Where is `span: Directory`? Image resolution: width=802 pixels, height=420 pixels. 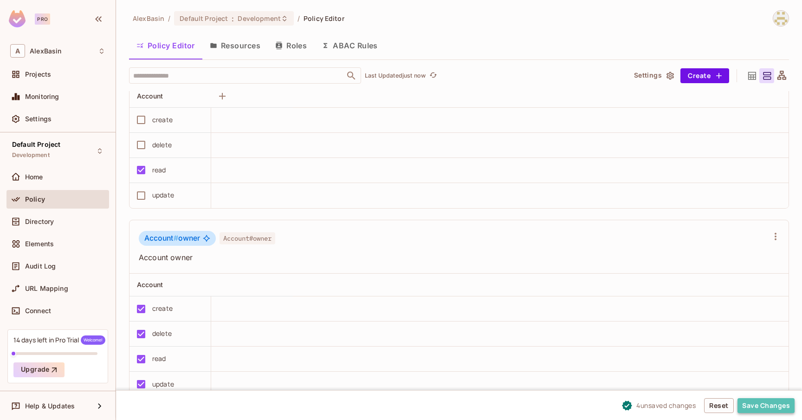
span: Directory is located at coordinates (39, 221).